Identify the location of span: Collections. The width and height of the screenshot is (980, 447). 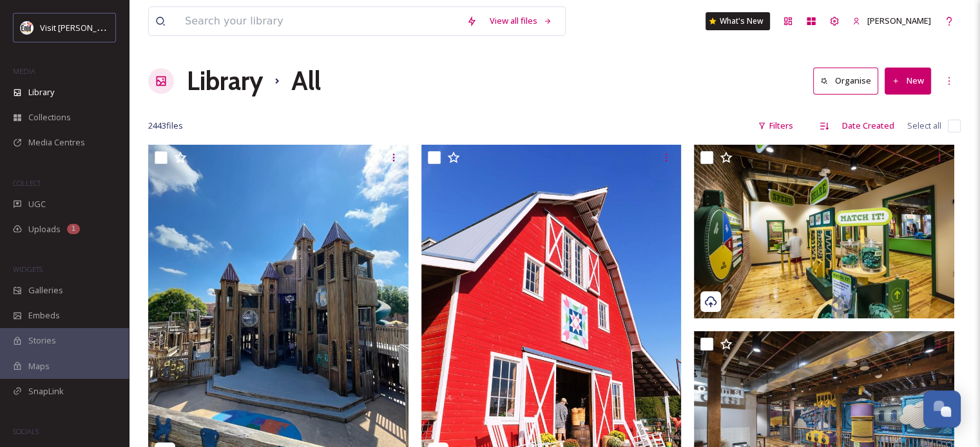
(50, 117).